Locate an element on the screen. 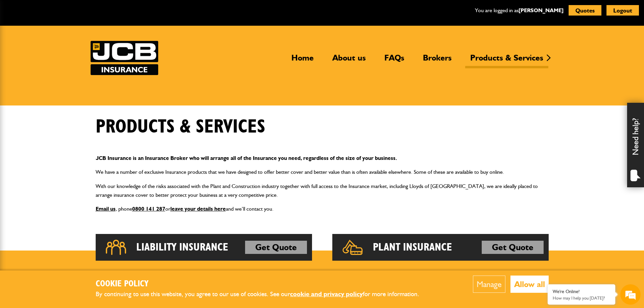  p: You are logged in as is located at coordinates (519, 10).